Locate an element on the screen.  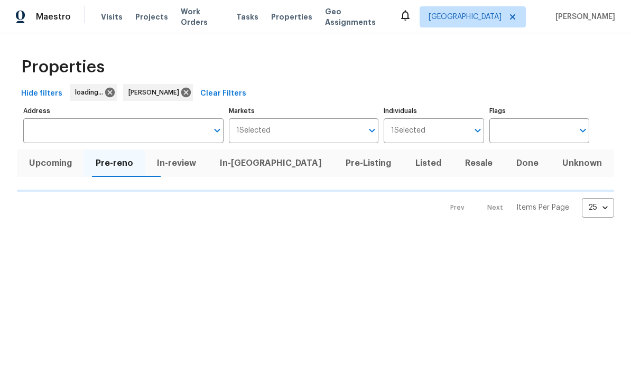
span: Geo Assignments is located at coordinates (356, 17).